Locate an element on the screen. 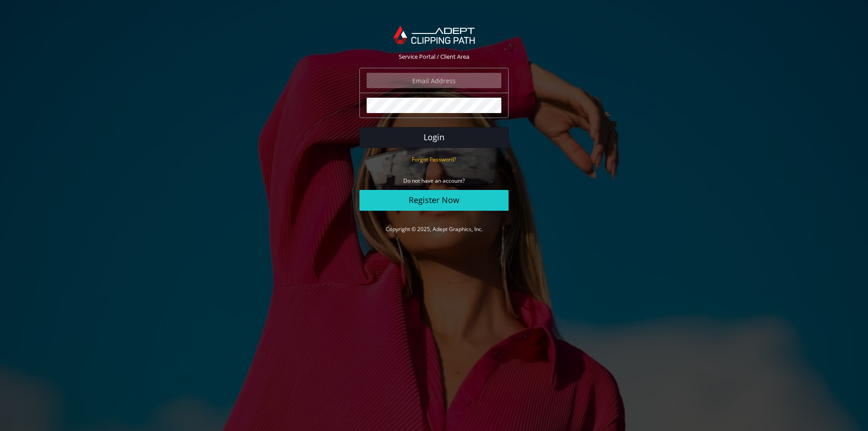  img: Adept Graphics is located at coordinates (433, 35).